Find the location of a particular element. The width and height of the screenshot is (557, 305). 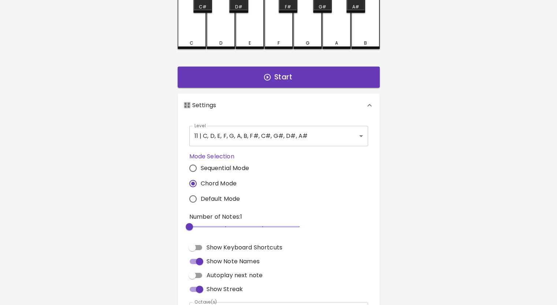

div: F# is located at coordinates (287, 7).